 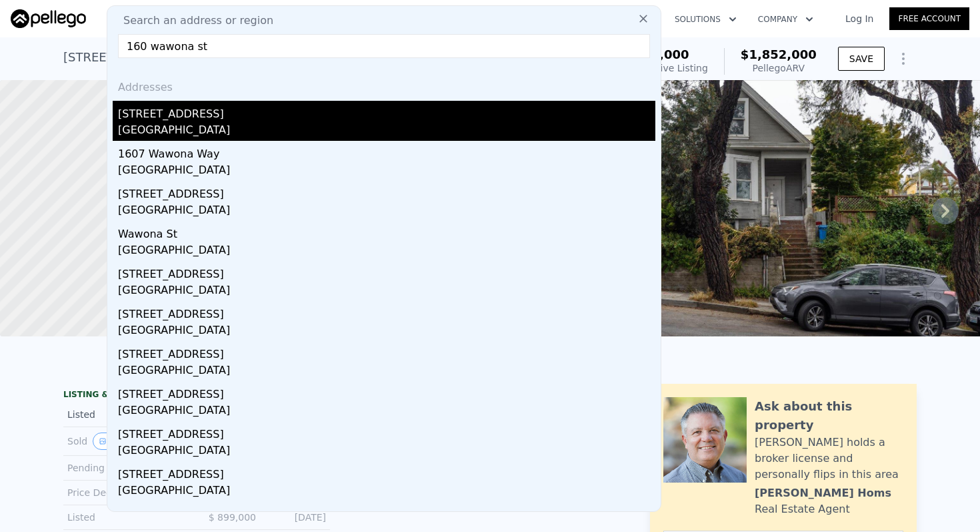 I want to click on button: SAVE, so click(x=862, y=58).